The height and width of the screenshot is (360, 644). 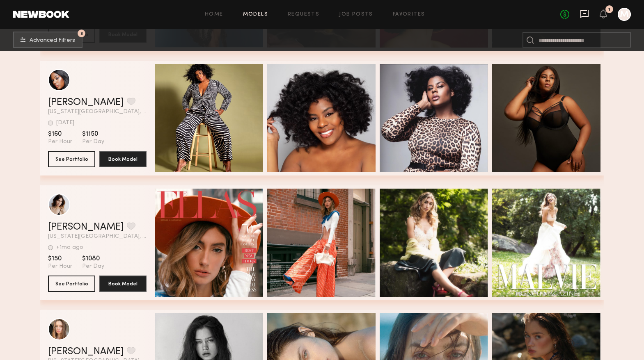 What do you see at coordinates (52, 41) in the screenshot?
I see `span: Advanced Filters` at bounding box center [52, 41].